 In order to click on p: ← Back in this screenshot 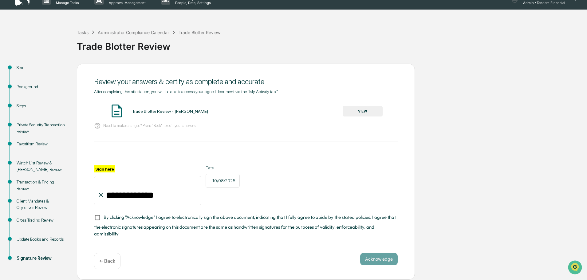, I will do `click(107, 261)`.